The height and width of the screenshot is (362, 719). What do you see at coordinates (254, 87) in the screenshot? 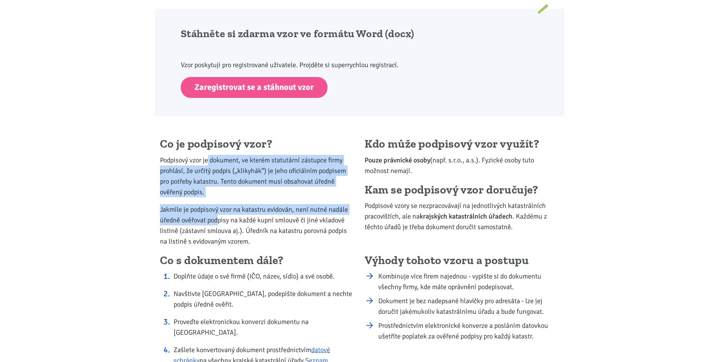
I see `a: Zaregistrovat se a stáhnout vzor` at bounding box center [254, 87].